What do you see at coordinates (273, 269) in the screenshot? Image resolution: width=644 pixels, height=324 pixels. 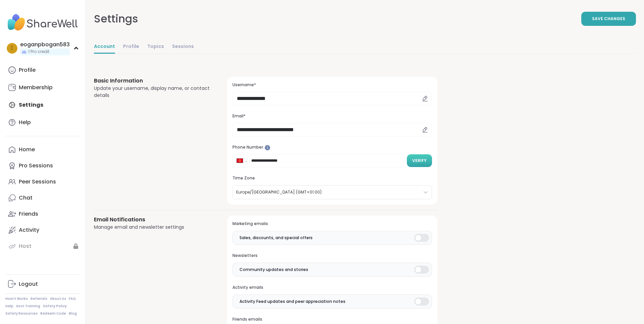 I see `span: Community updates and stories` at bounding box center [273, 269].